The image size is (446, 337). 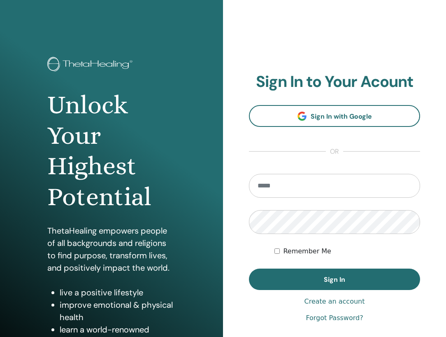 What do you see at coordinates (334, 318) in the screenshot?
I see `a: Forgot Password?` at bounding box center [334, 318].